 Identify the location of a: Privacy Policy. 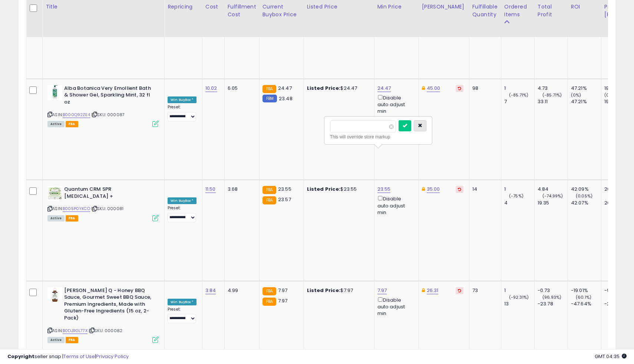
(112, 356).